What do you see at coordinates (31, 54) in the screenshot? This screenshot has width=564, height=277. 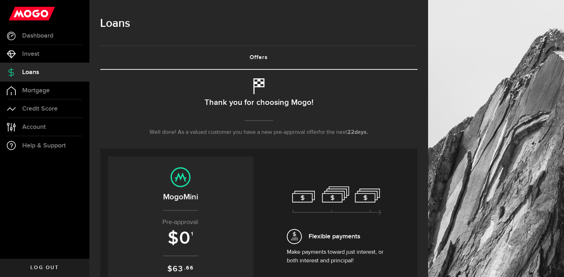 I see `span: Invest` at bounding box center [31, 54].